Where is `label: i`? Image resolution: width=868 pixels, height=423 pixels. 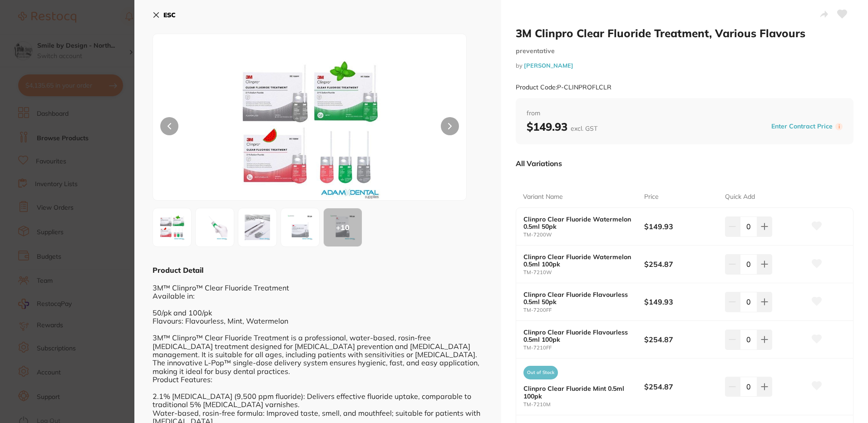 label: i is located at coordinates (839, 127).